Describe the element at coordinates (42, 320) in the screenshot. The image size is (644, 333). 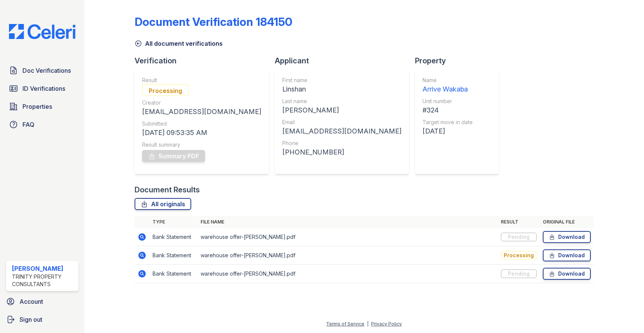
I see `a: Sign out` at that location.